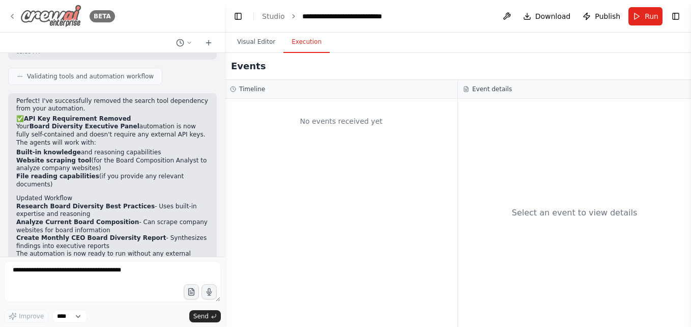  What do you see at coordinates (256, 42) in the screenshot?
I see `button: Visual Editor` at bounding box center [256, 42].